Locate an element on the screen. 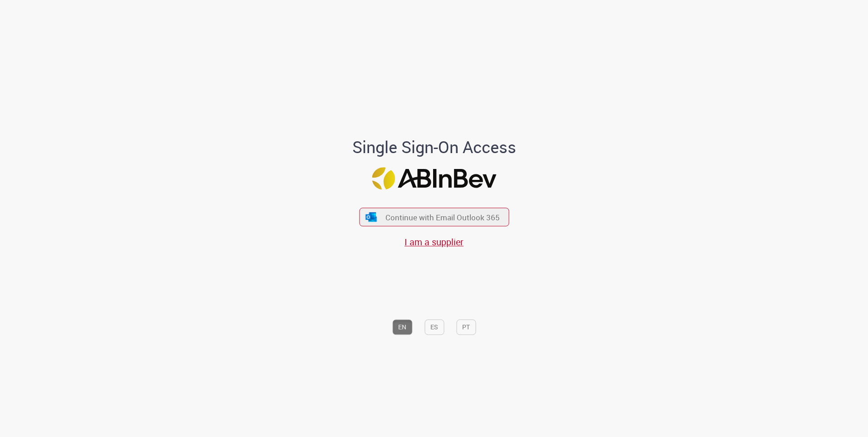  button: EN is located at coordinates (403, 327).